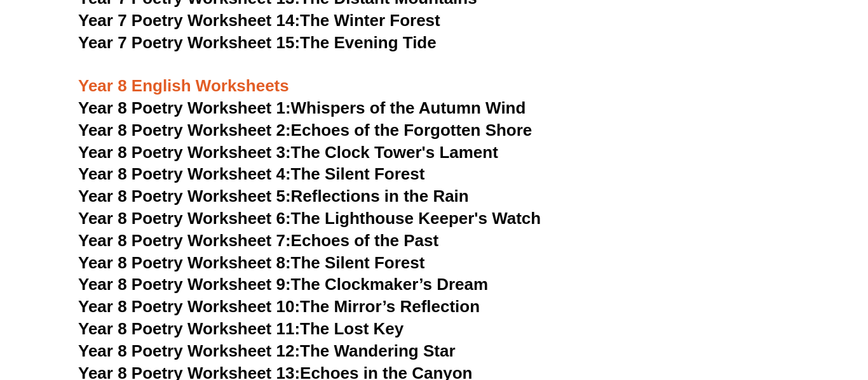 Image resolution: width=868 pixels, height=380 pixels. I want to click on a: Year 8 Poetry Worksheet 5:Reflections in the Rain, so click(273, 196).